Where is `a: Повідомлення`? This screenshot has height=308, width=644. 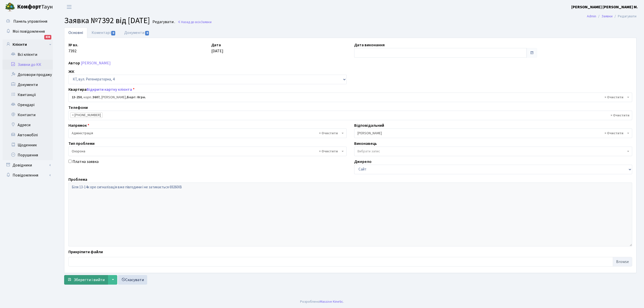
a: Повідомлення is located at coordinates (28, 175).